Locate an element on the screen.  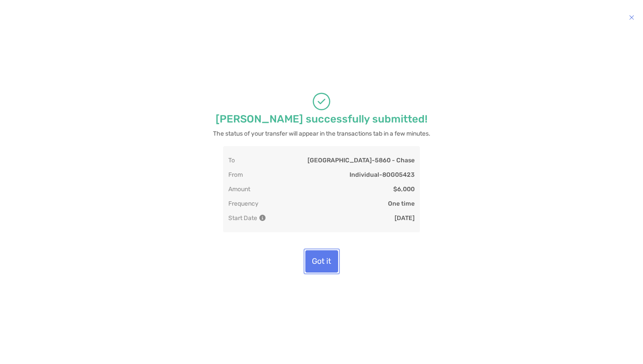
p: One time is located at coordinates (401, 203).